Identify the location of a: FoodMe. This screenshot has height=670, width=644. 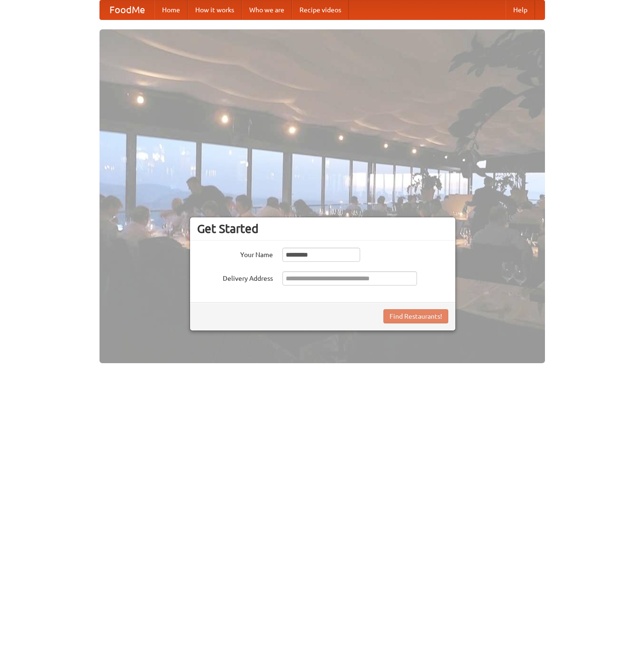
(127, 10).